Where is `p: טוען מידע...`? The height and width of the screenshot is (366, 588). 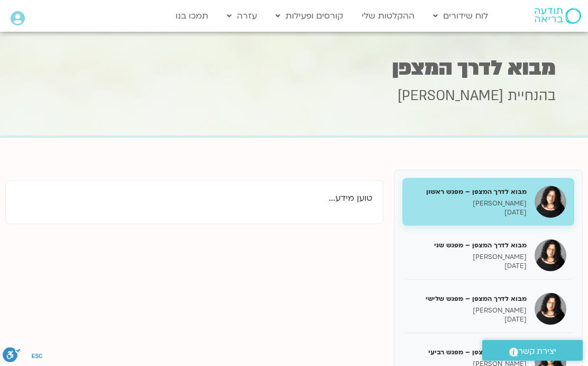 p: טוען מידע... is located at coordinates (194, 198).